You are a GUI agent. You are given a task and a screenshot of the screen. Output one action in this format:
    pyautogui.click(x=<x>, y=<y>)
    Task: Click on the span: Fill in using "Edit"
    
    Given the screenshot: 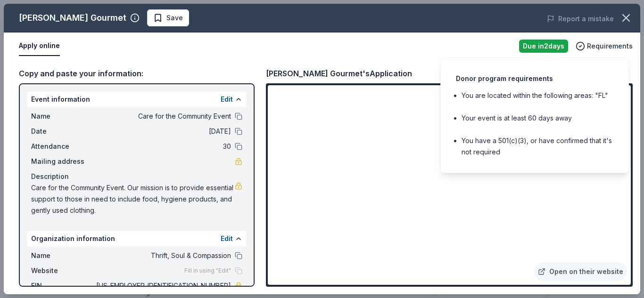 What is the action you would take?
    pyautogui.click(x=208, y=271)
    